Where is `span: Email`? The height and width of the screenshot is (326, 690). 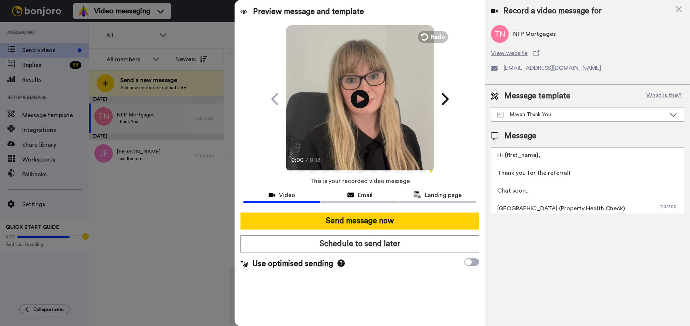 span: Email is located at coordinates (365, 195).